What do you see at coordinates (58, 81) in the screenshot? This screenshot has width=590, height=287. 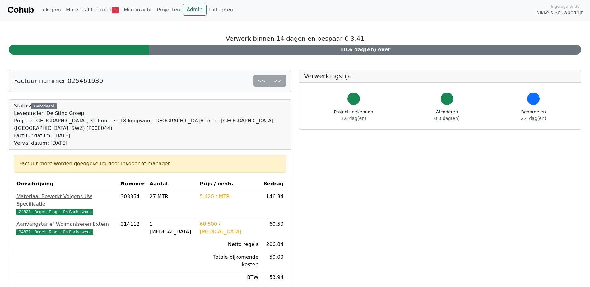 I see `h5: Factuur nummer 025461930` at bounding box center [58, 81].